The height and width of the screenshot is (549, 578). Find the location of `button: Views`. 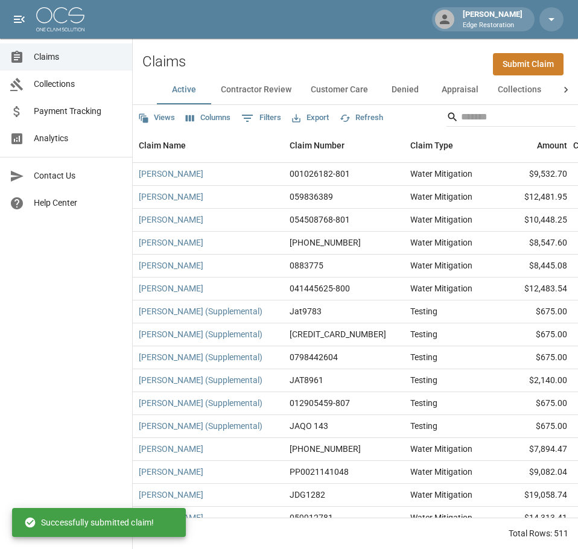

button: Views is located at coordinates (156, 118).